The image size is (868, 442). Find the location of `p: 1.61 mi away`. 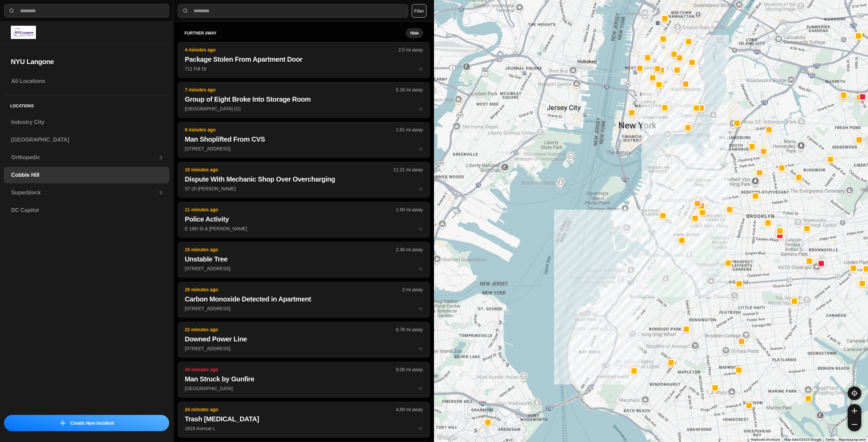

p: 1.61 mi away is located at coordinates (409, 130).